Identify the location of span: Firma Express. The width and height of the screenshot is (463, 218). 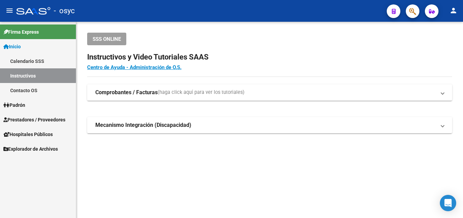
(21, 32).